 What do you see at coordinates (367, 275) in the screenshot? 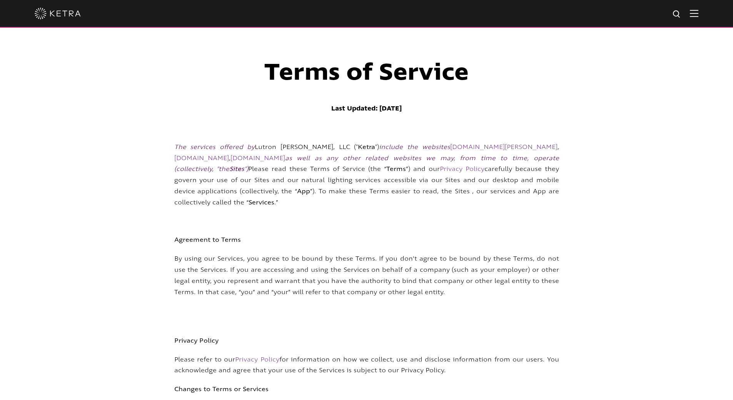
I see `span: By using our Services, you agree to be bound by these Terms. If you don’t agree to be bound by th...` at bounding box center [367, 275].